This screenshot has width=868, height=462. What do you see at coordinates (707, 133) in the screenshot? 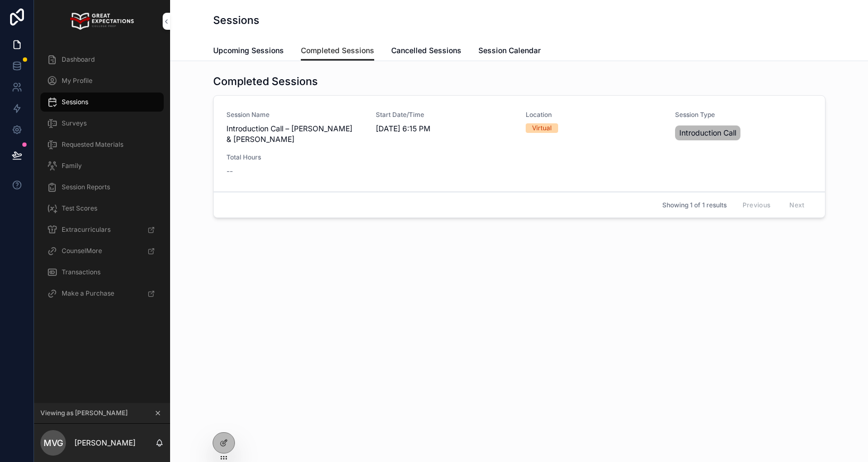
I see `span: Introduction Call` at bounding box center [707, 133].